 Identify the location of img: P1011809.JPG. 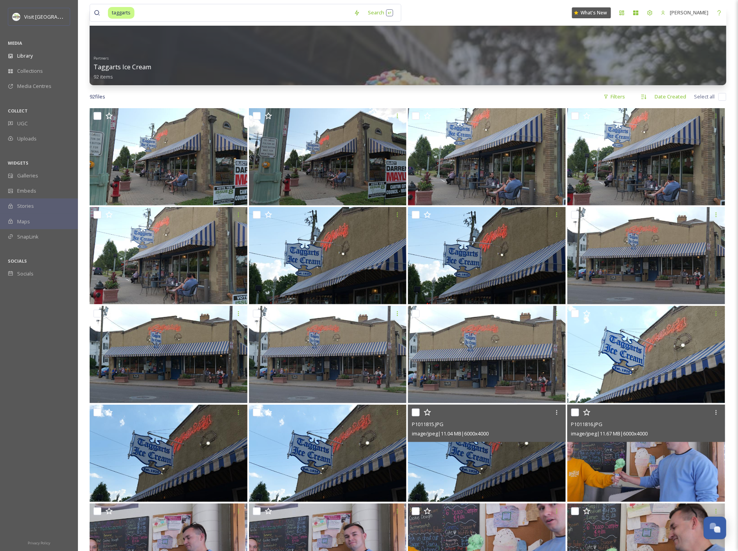
(646, 256).